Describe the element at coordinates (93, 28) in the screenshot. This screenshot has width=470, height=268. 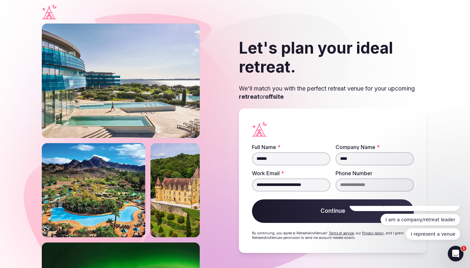
I see `button: Quick reply: I represent a venue` at that location.